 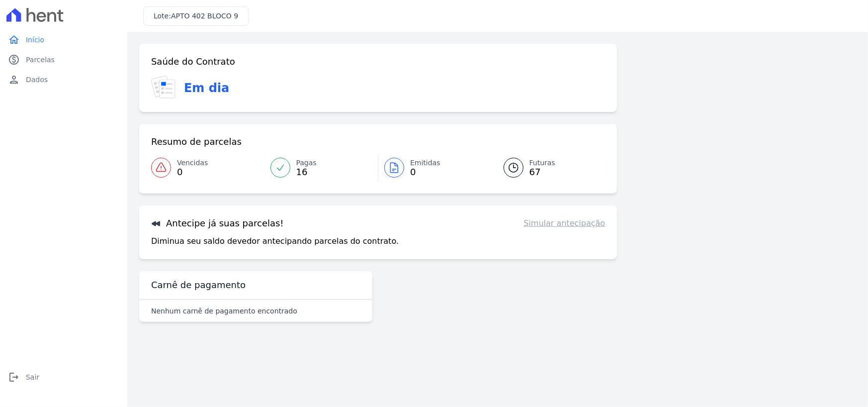 What do you see at coordinates (63, 60) in the screenshot?
I see `a: paidParcelas` at bounding box center [63, 60].